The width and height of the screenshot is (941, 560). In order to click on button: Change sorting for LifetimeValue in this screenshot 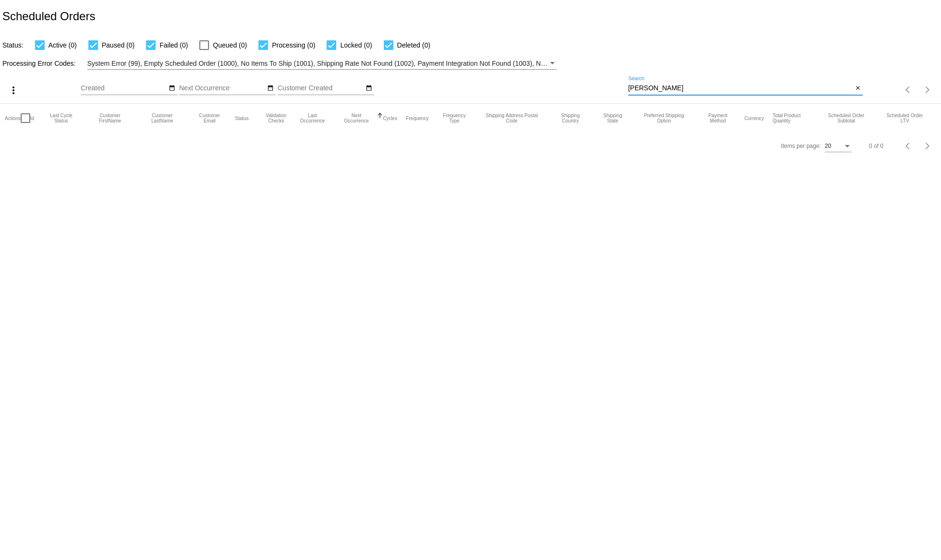, I will do `click(904, 118)`.